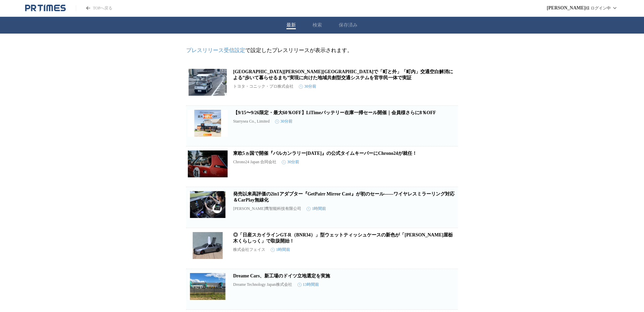  Describe the element at coordinates (348, 25) in the screenshot. I see `button: 保存済み` at that location.